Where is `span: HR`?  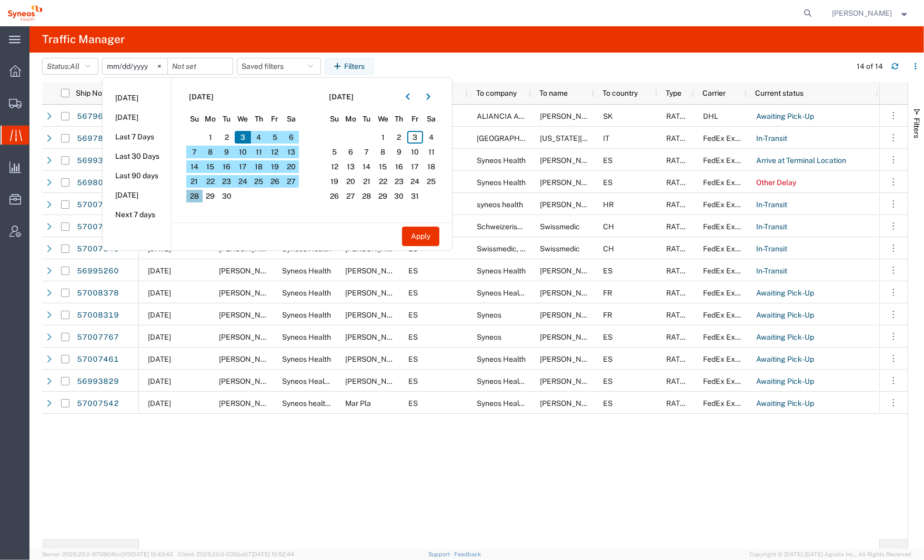 span: HR is located at coordinates (608, 204).